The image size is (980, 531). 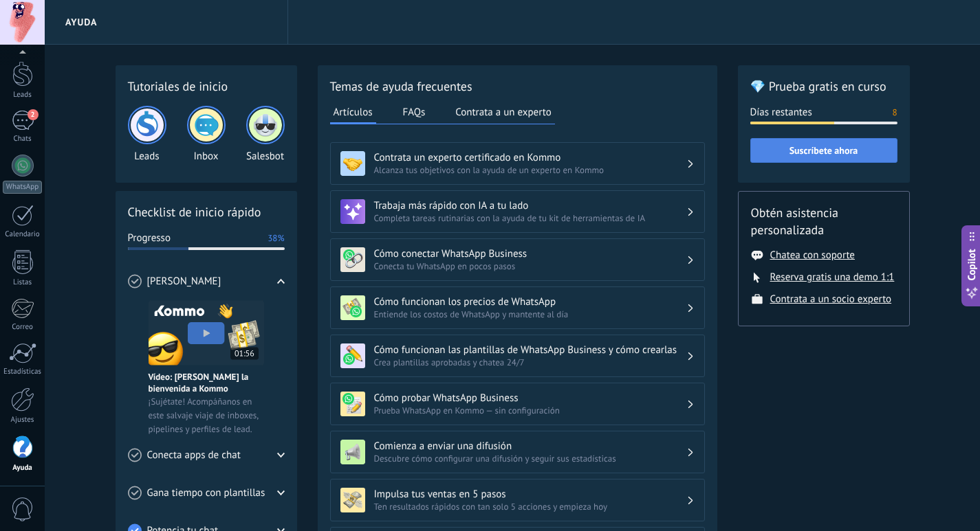 What do you see at coordinates (22, 282) in the screenshot?
I see `div: Listas` at bounding box center [22, 282].